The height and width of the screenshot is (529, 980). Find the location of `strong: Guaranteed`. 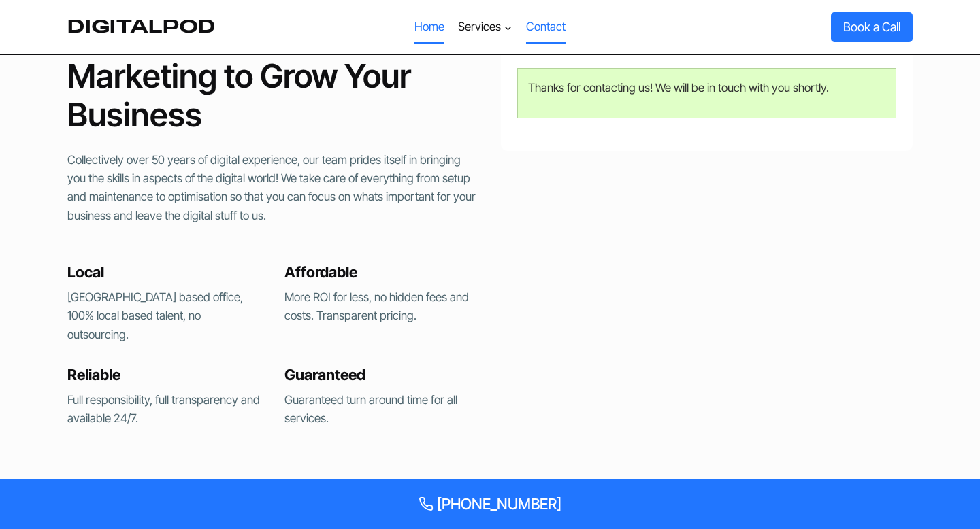

strong: Guaranteed is located at coordinates (325, 375).